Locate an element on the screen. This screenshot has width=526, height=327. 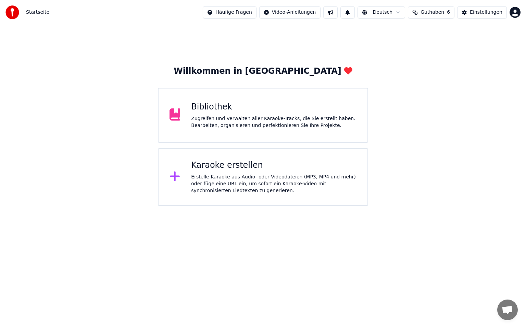
div: Erstelle Karaoke aus Audio- oder Videodateien (MP3, MP4 und mehr) oder füge eine URL ein, um sofo... is located at coordinates (274, 184).